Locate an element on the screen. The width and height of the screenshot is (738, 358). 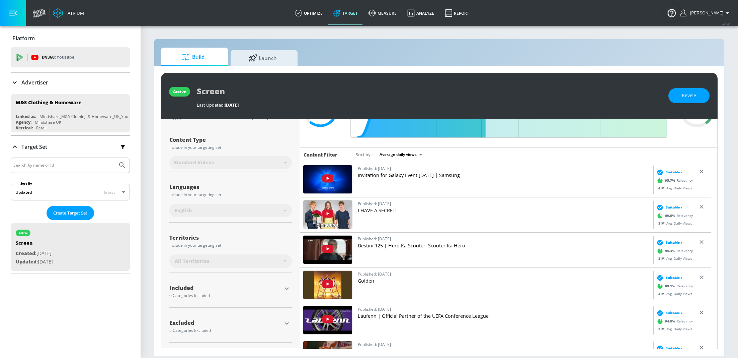
p: Advertiser is located at coordinates (35, 82).